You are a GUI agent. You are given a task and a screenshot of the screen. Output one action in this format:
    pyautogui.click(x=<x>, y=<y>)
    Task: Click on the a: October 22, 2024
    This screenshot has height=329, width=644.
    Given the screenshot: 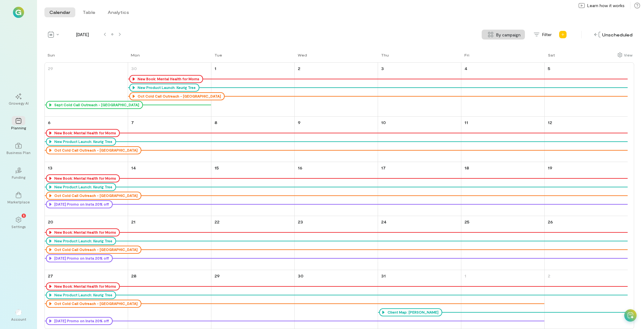 What is the action you would take?
    pyautogui.click(x=217, y=222)
    